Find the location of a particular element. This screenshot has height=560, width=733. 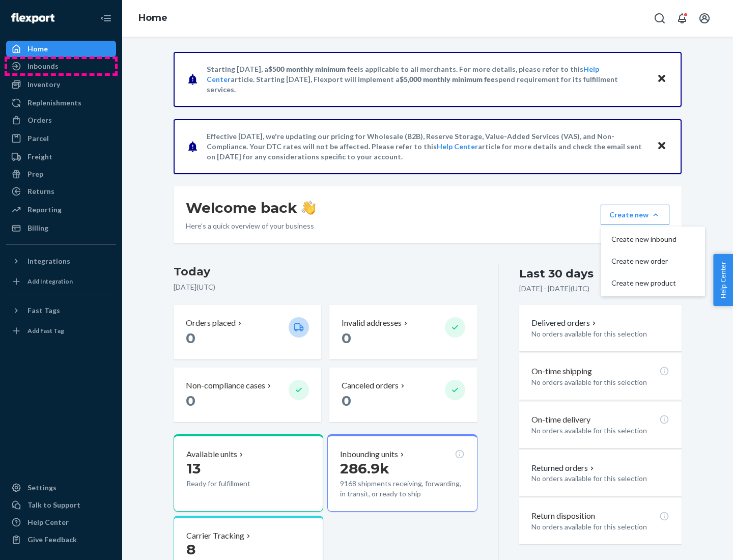

div: Settings is located at coordinates (42, 488).